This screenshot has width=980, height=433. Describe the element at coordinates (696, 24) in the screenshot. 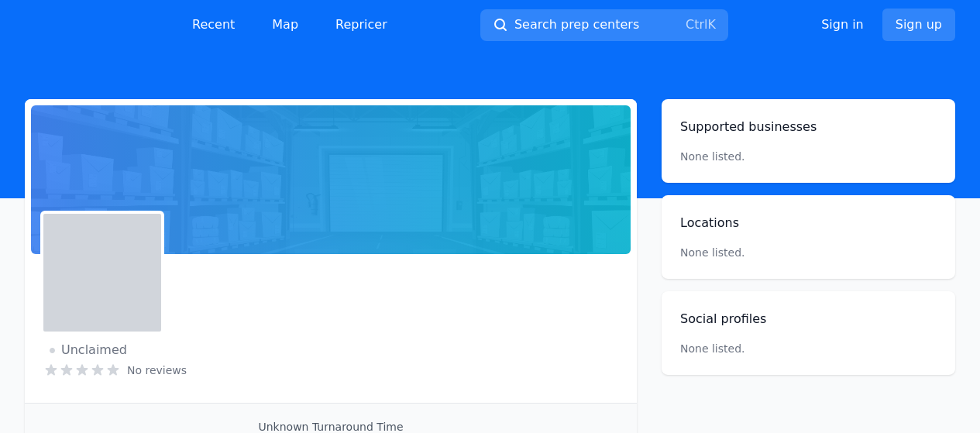

I see `kbd: Ctrl` at that location.